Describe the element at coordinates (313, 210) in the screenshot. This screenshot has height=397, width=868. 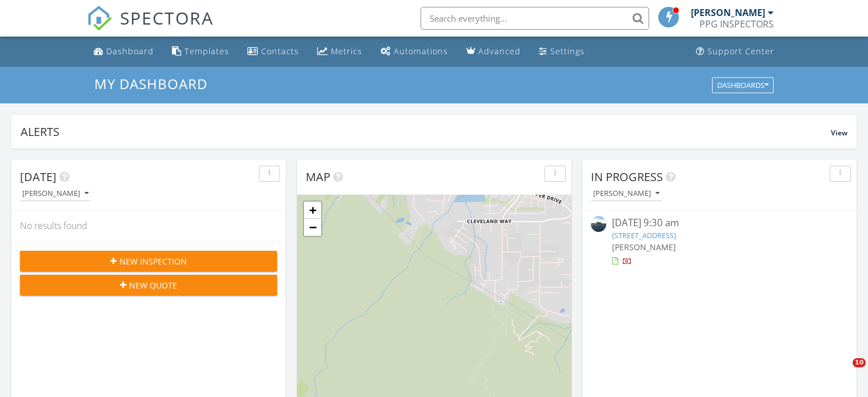
I see `a: Zoom in` at that location.